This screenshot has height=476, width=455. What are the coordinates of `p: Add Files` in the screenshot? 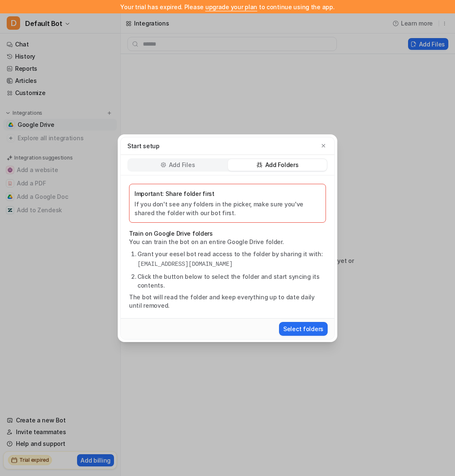 It's located at (182, 165).